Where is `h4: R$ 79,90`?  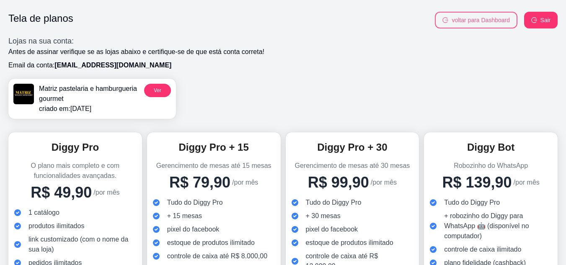 h4: R$ 79,90 is located at coordinates (200, 183).